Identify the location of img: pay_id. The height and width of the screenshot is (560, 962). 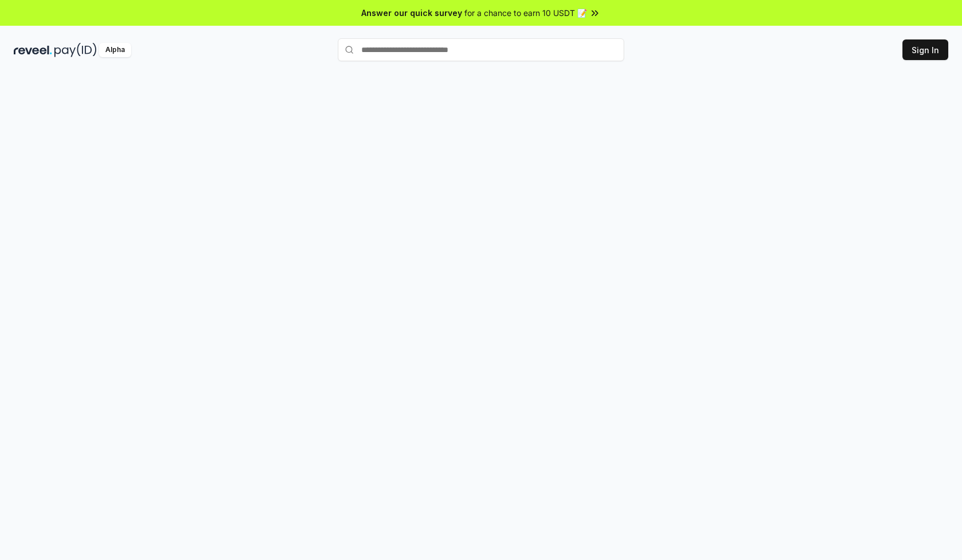
(76, 50).